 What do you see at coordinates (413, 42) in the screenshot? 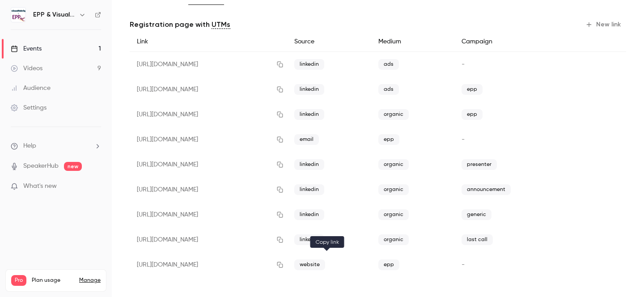
I see `div: Medium` at bounding box center [413, 42].